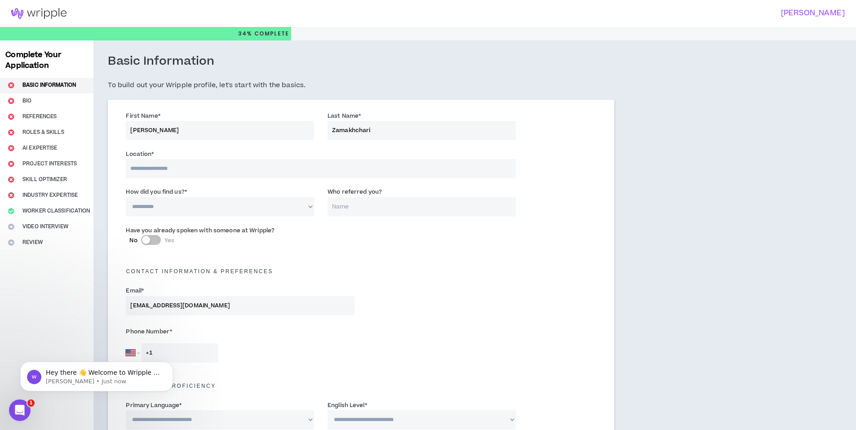  Describe the element at coordinates (421, 130) in the screenshot. I see `input: Last Name` at that location.